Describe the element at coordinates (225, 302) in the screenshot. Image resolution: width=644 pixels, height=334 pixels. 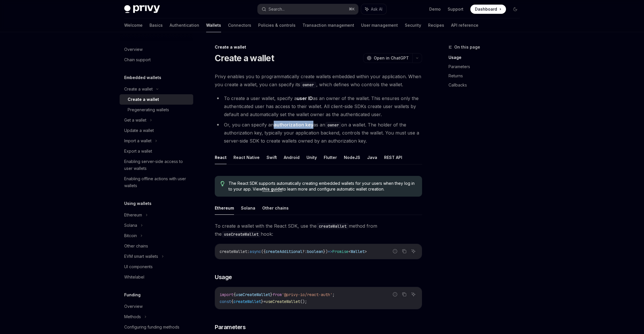
I see `span: const` at that location.